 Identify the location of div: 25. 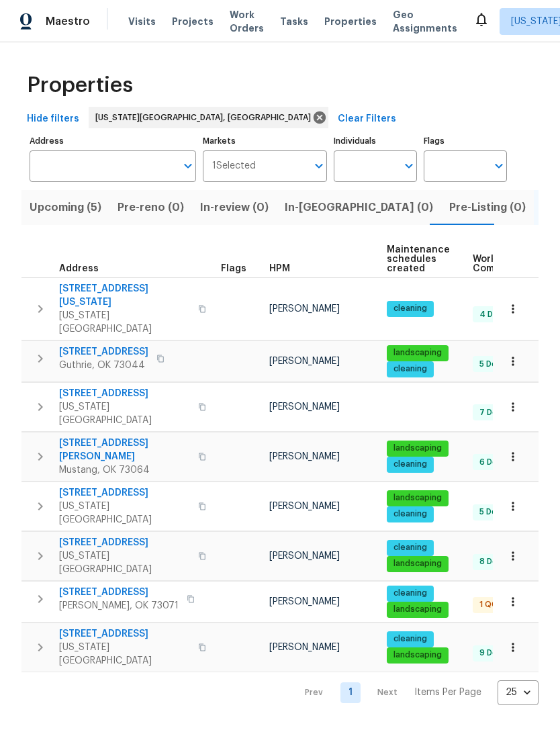
(518, 692).